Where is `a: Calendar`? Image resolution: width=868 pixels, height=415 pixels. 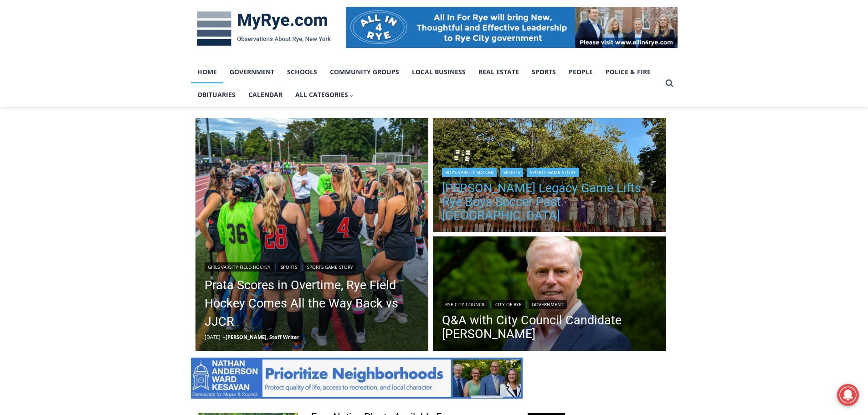 a: Calendar is located at coordinates (265, 95).